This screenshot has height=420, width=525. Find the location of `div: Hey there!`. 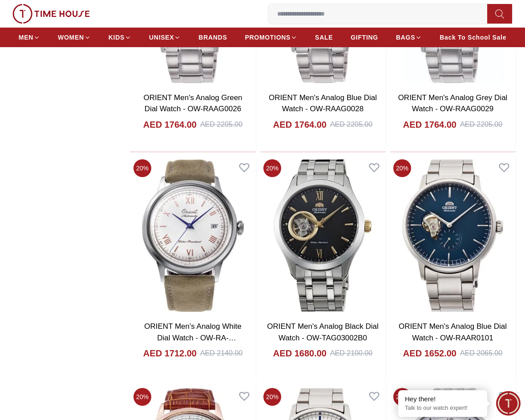

div: Hey there! is located at coordinates (442, 399).